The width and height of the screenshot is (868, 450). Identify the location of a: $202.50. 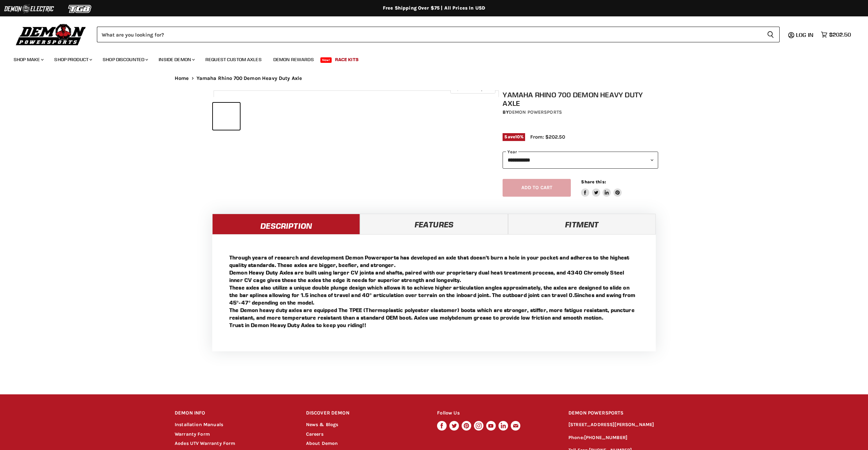
(836, 35).